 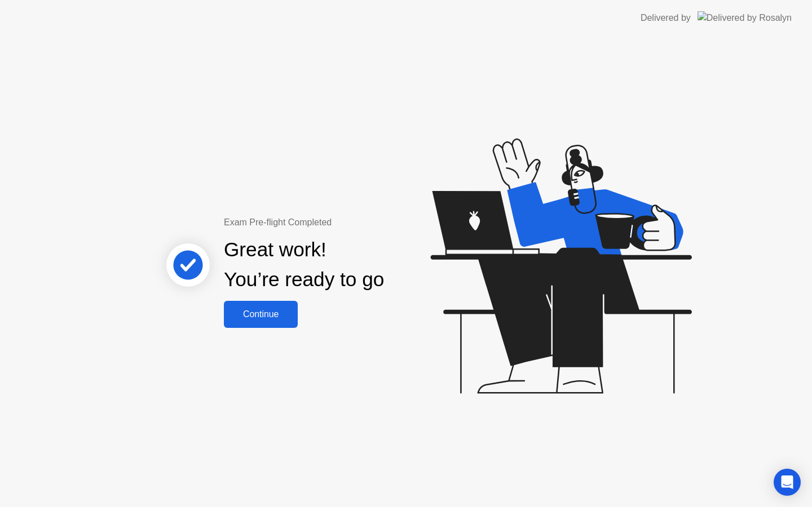 What do you see at coordinates (304, 265) in the screenshot?
I see `div: Great work! You’re ready to go` at bounding box center [304, 265].